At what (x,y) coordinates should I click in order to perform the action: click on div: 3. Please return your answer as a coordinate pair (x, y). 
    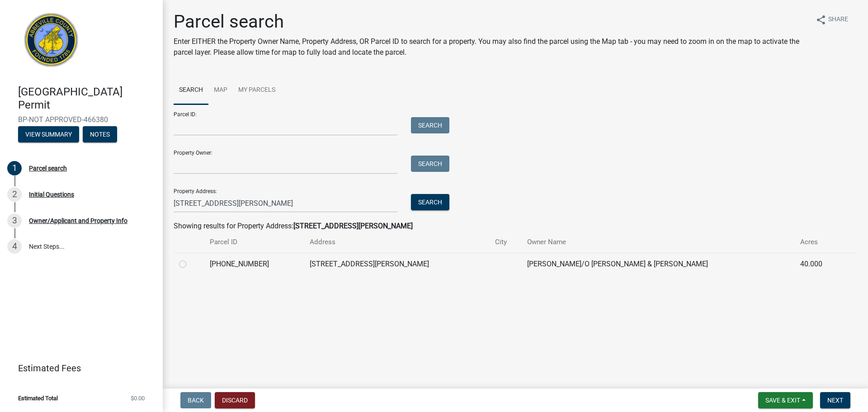
    Looking at the image, I should click on (15, 221).